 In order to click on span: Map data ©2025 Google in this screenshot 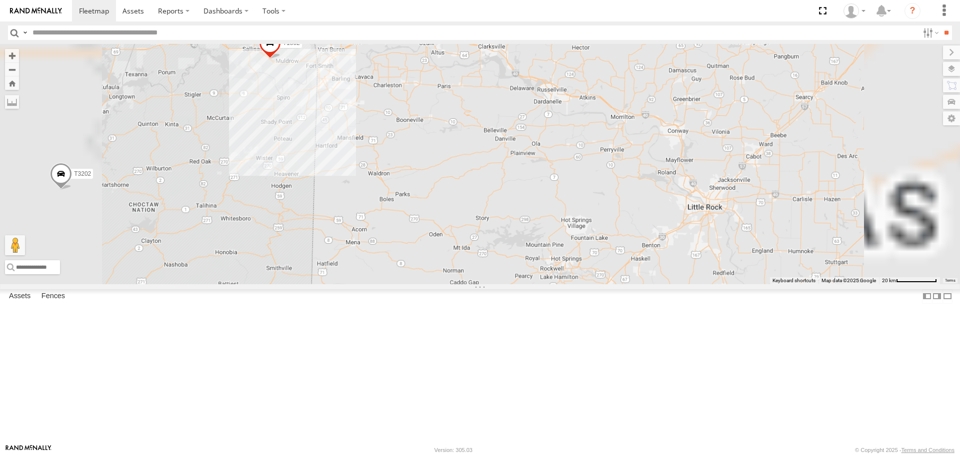, I will do `click(848, 280)`.